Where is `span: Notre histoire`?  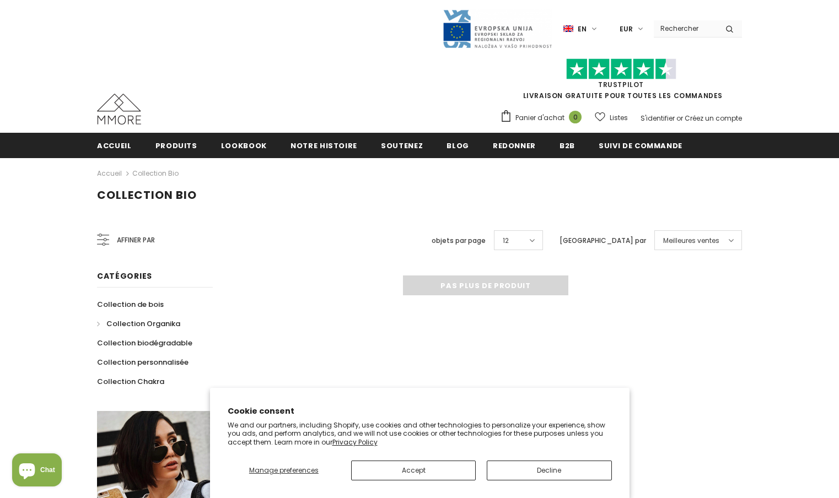
span: Notre histoire is located at coordinates (324, 145).